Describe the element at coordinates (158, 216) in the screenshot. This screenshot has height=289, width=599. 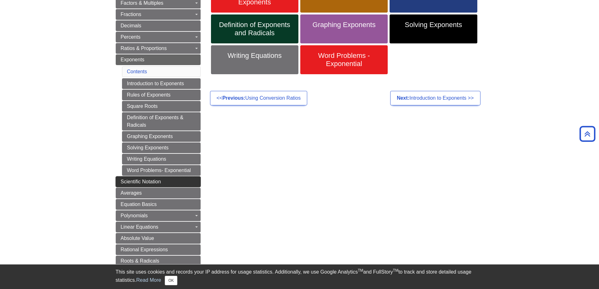
I see `a: Polynomials` at that location.